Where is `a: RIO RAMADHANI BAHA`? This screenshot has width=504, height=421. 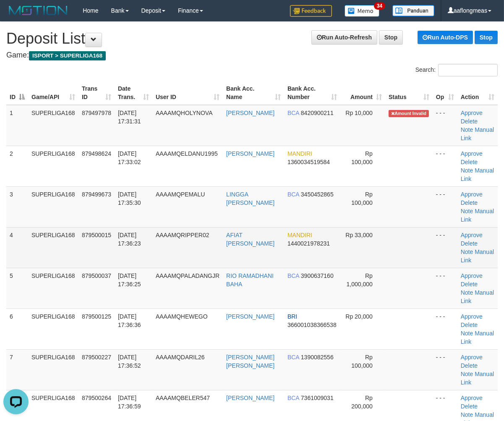 a: RIO RAMADHANI BAHA is located at coordinates (250, 280).